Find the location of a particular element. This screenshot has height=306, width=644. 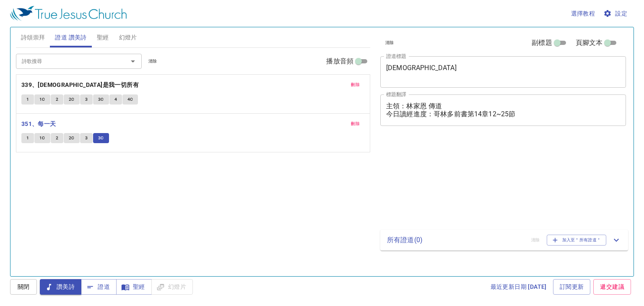

span: 訂閱更新 is located at coordinates (572, 286).